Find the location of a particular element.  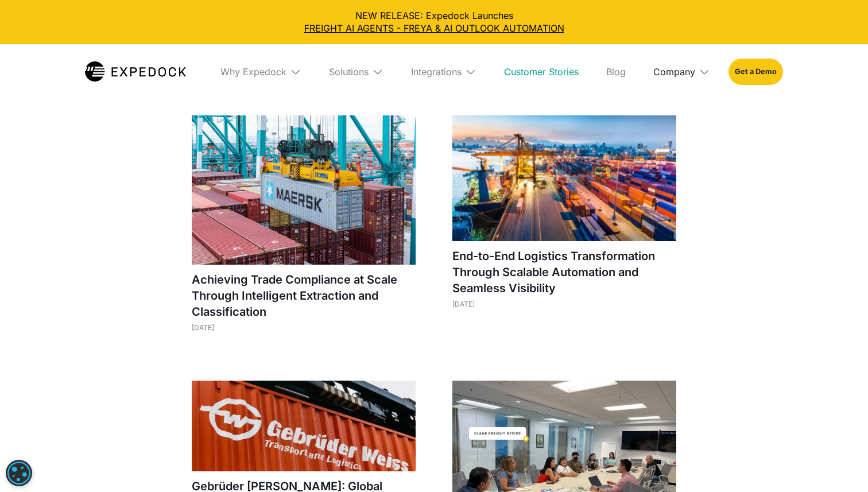

div: NEW RELEASE: Expedock Launches is located at coordinates (434, 22).